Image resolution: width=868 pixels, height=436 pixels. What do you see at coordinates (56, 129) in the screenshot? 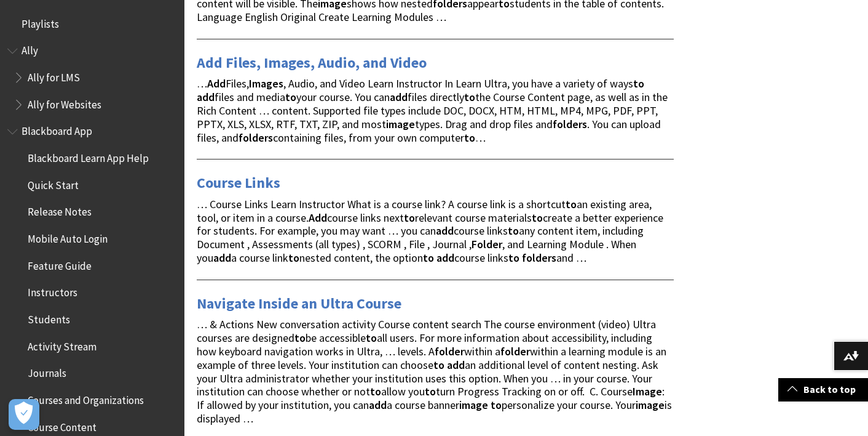
I see `span: Blackboard App` at bounding box center [56, 129].